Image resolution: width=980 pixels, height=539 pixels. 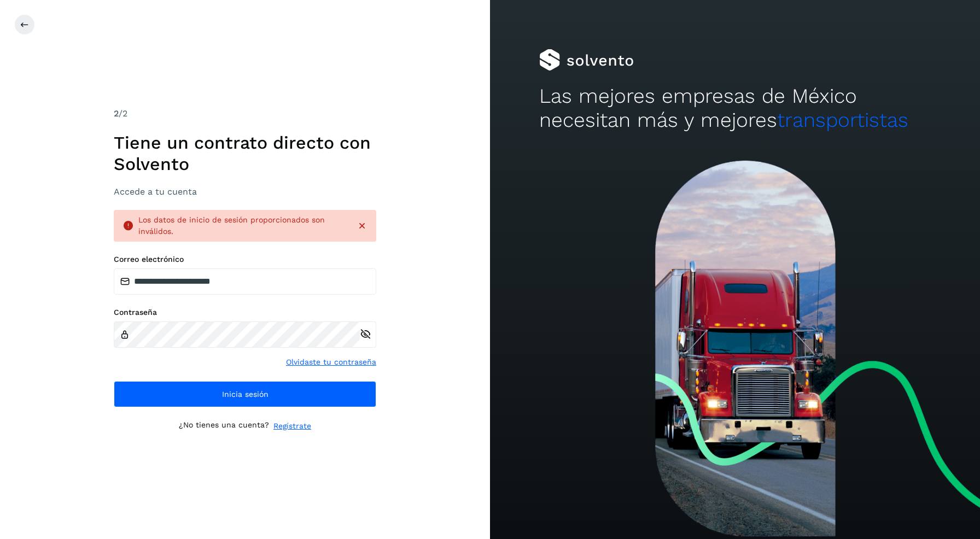 I want to click on span: 2, so click(x=116, y=114).